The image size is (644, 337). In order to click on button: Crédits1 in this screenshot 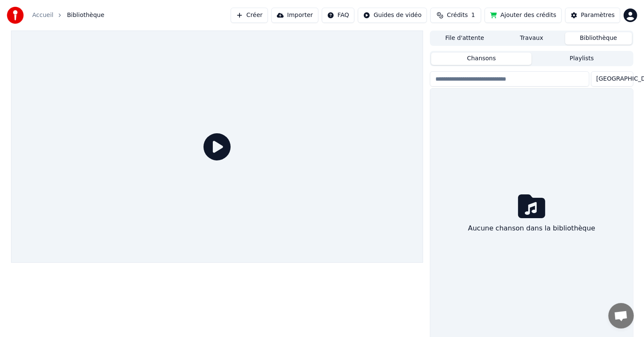, I will do `click(456, 15)`.